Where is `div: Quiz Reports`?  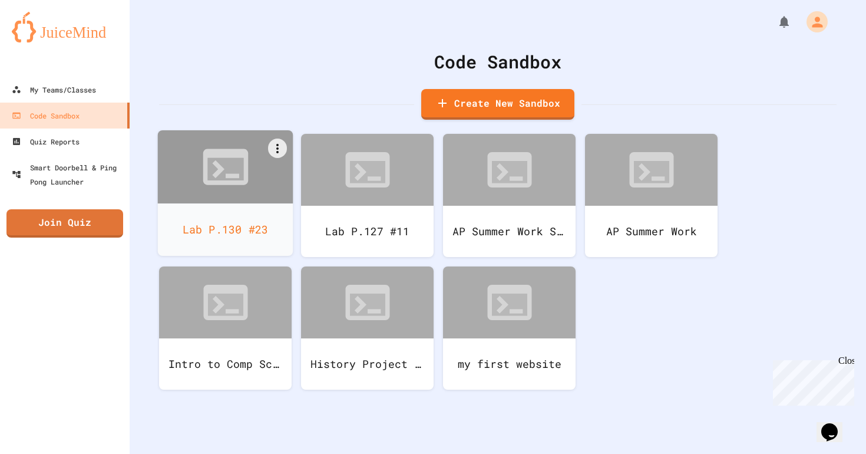 div: Quiz Reports is located at coordinates (45, 141).